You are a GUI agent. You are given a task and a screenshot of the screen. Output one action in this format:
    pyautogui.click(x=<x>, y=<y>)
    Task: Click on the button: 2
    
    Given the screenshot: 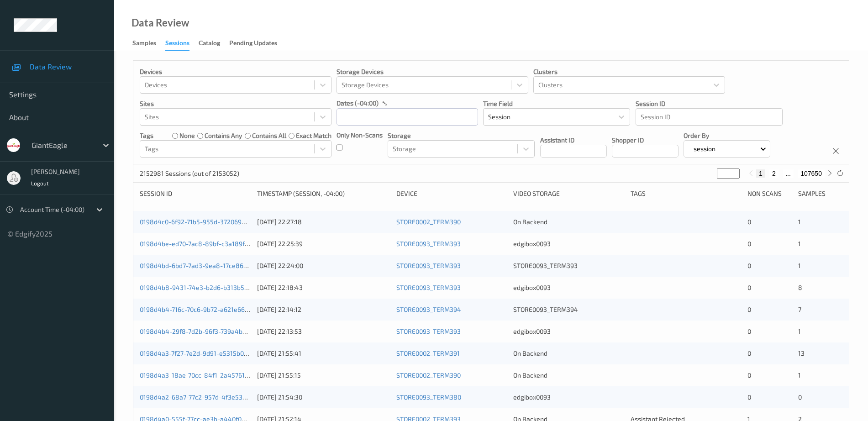 What is the action you would take?
    pyautogui.click(x=774, y=174)
    